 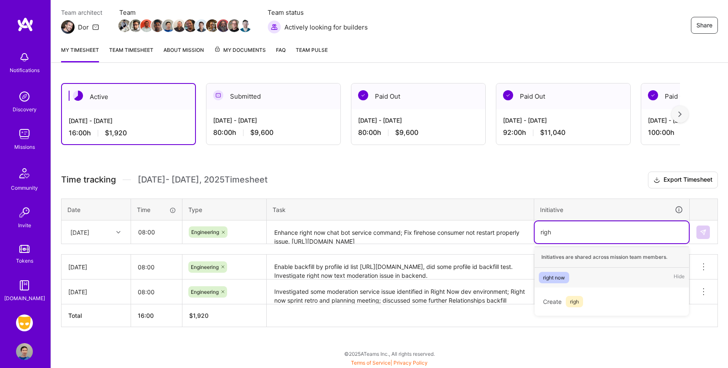 I want to click on th: Task, so click(x=400, y=209).